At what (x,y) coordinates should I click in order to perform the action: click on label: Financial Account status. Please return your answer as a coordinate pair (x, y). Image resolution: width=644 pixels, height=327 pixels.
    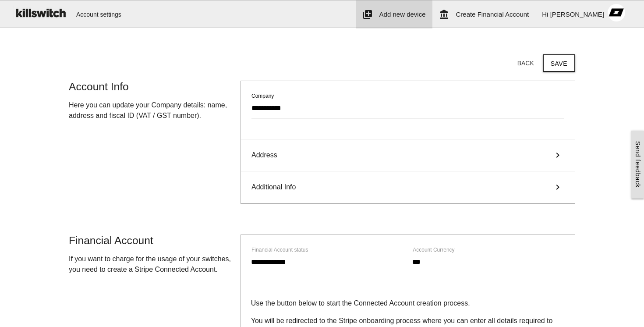
    Looking at the image, I should click on (280, 250).